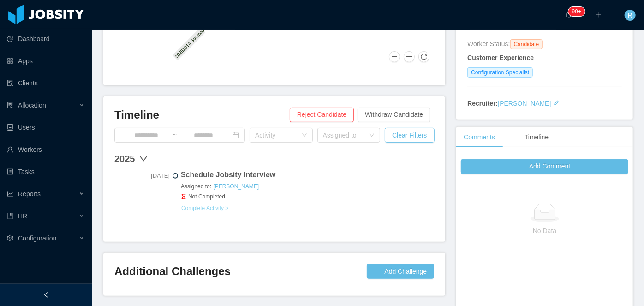 The width and height of the screenshot is (644, 306). What do you see at coordinates (37, 238) in the screenshot?
I see `span: Configuration` at bounding box center [37, 238].